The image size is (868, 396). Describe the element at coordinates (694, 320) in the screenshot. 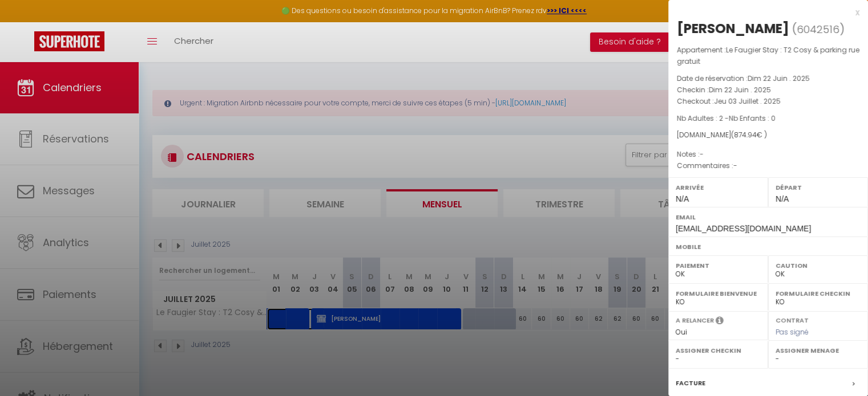

I see `label: A relancer` at that location.